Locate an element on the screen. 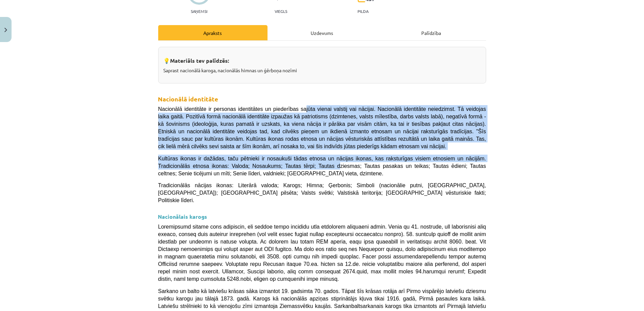 Image resolution: width=644 pixels, height=311 pixels. img: icon-close-lesson-0947bae3869378f0d4975bcd49f059093ad1ed9edebbc8119c70593378902aed.svg is located at coordinates (6, 30).